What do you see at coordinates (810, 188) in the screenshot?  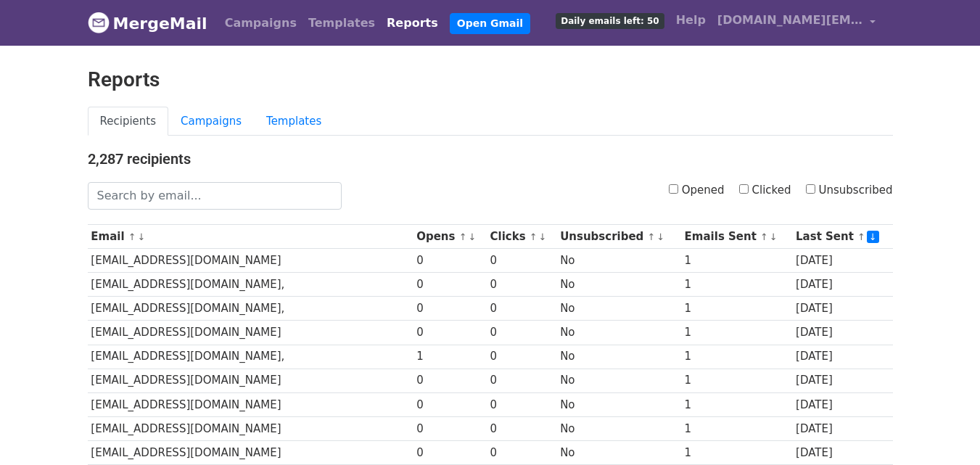 I see `input: Unsubscribed` at bounding box center [810, 188].